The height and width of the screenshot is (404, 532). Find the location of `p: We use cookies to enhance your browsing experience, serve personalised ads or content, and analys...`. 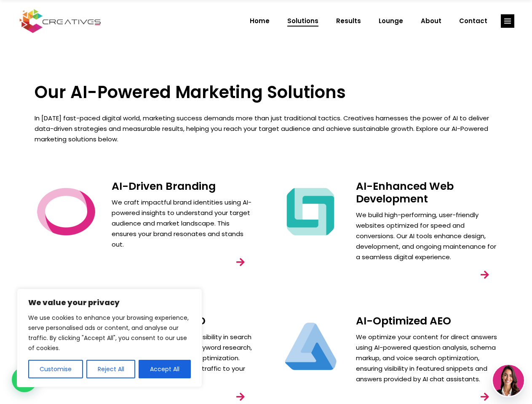

p: We use cookies to enhance your browsing experience, serve personalised ads or content, and analys... is located at coordinates (110, 333).